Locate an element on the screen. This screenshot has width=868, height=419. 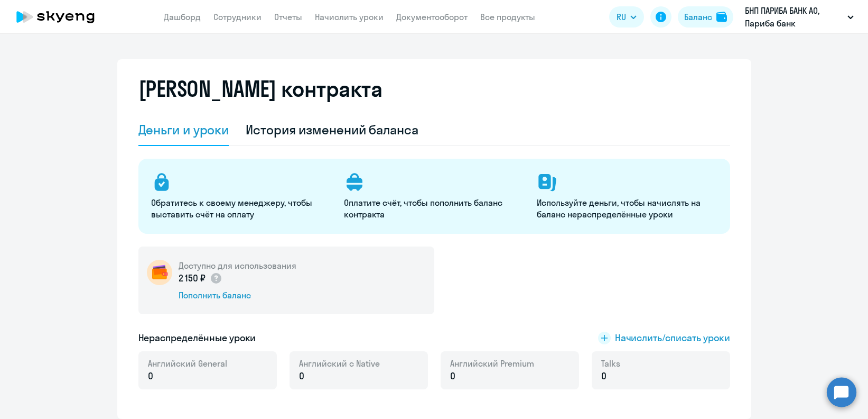
div: Баланс is located at coordinates (698, 17).